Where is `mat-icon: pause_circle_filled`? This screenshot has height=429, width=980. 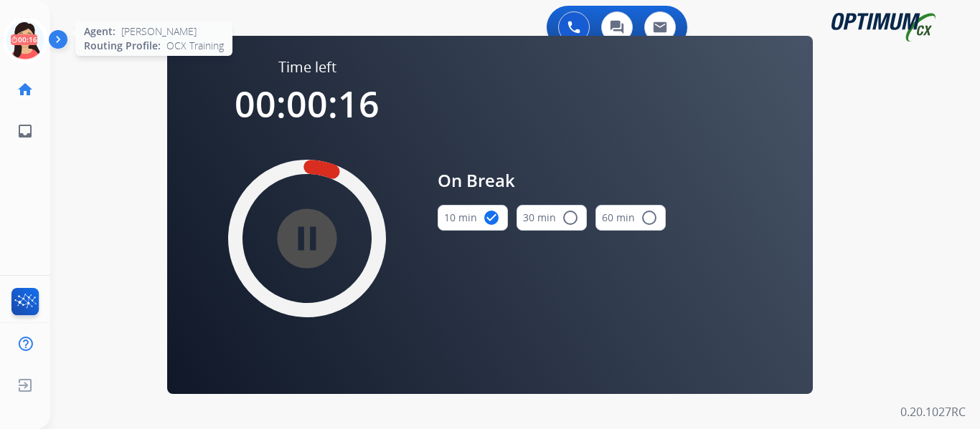
mat-icon: pause_circle_filled is located at coordinates (307, 239).